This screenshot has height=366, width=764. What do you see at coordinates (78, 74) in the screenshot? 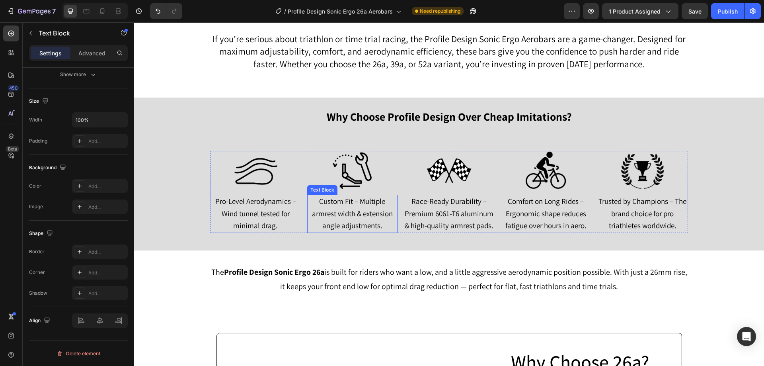
I see `div: Show more` at bounding box center [78, 74].